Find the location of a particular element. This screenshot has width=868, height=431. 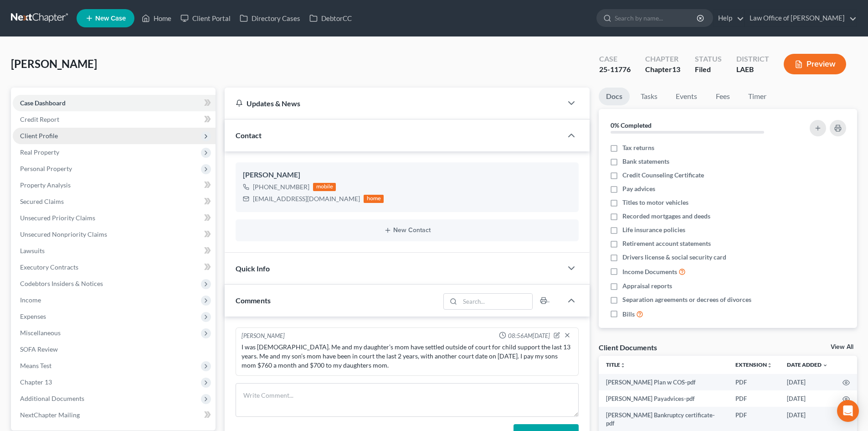

i: expand_more is located at coordinates (825, 366).